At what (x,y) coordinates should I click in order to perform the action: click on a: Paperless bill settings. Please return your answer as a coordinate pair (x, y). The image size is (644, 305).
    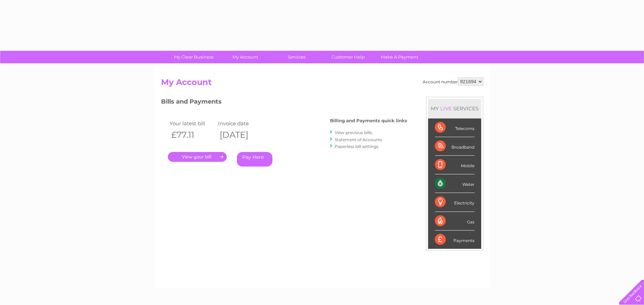
    Looking at the image, I should click on (356, 146).